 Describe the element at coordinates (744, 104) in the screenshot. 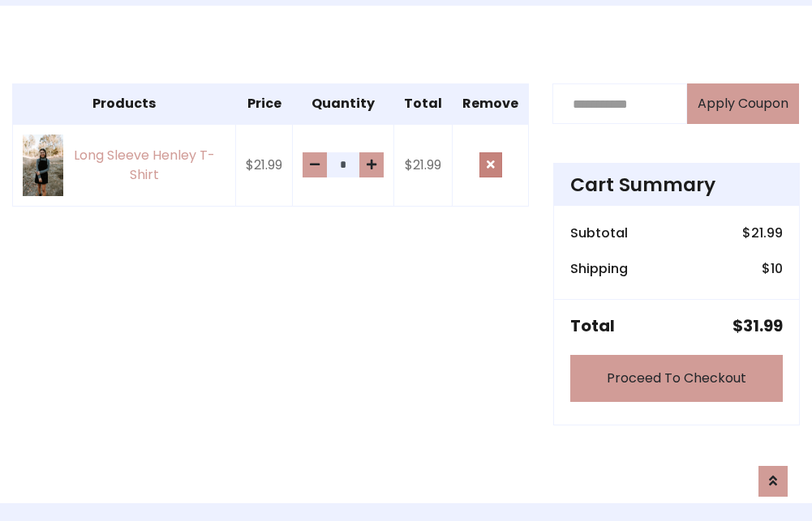

I see `button: Apply Coupon` at that location.